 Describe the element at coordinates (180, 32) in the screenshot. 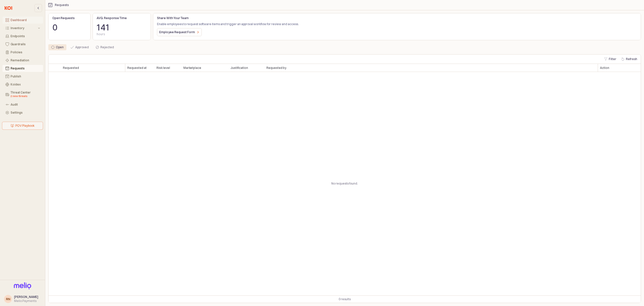

I see `button: Employee Request Form` at that location.